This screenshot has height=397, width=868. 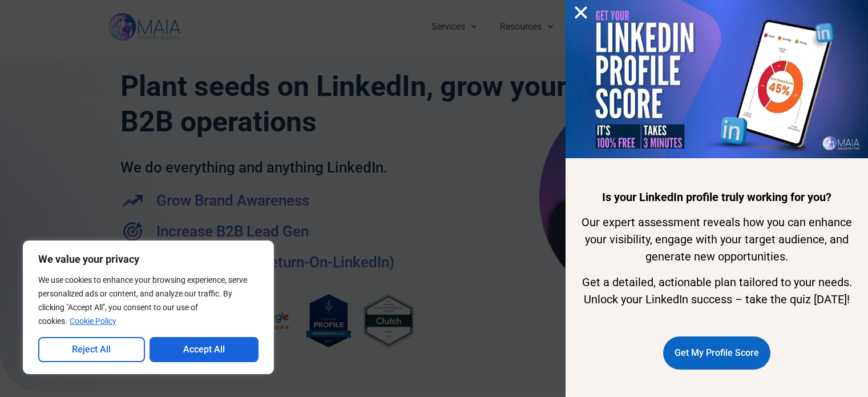 I want to click on a: Get My Profile Score, so click(x=717, y=353).